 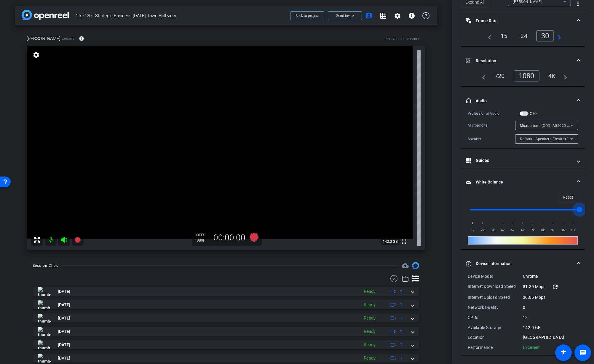 I want to click on span: 2k, so click(x=483, y=230).